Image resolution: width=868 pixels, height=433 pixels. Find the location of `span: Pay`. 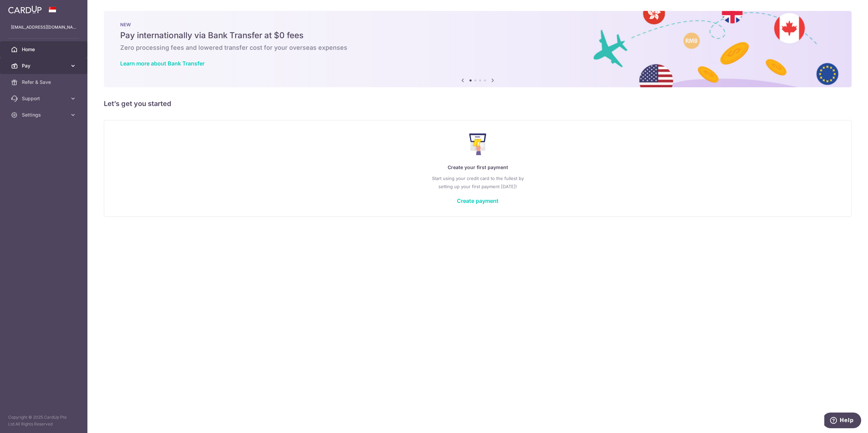

span: Pay is located at coordinates (44, 66).